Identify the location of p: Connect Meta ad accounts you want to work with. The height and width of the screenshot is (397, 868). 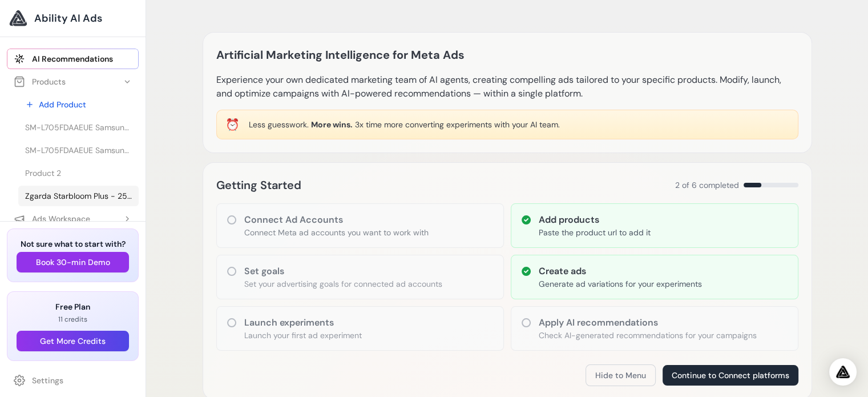
(336, 233).